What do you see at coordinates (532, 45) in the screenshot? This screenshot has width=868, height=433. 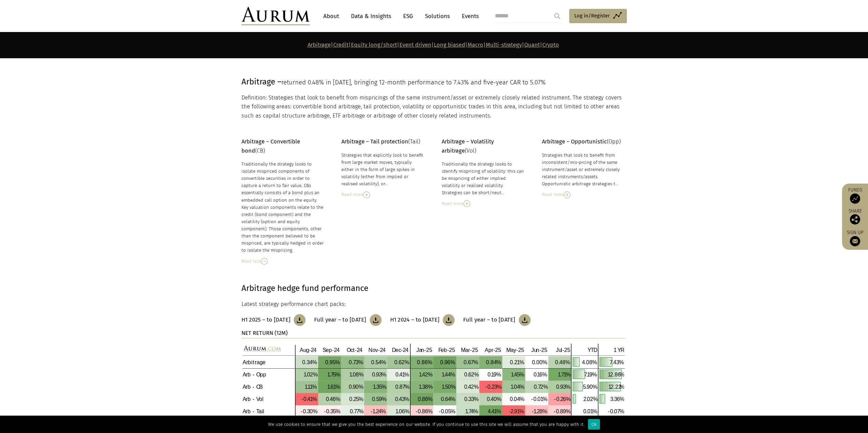 I see `a: Quant` at bounding box center [532, 45].